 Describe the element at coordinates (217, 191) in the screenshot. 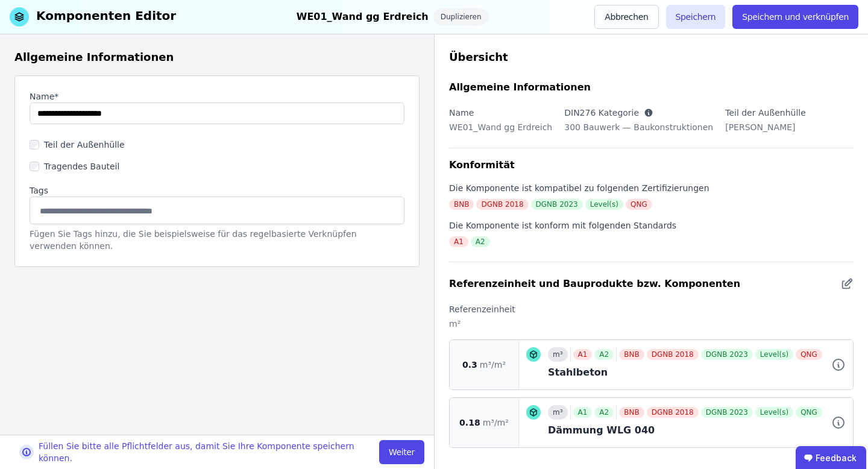

I see `label: Tags` at that location.